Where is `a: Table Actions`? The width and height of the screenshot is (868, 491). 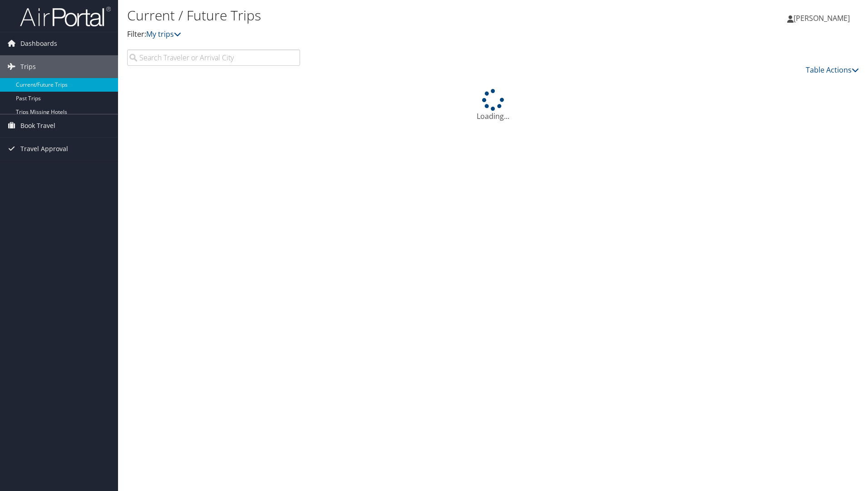
a: Table Actions is located at coordinates (833, 70).